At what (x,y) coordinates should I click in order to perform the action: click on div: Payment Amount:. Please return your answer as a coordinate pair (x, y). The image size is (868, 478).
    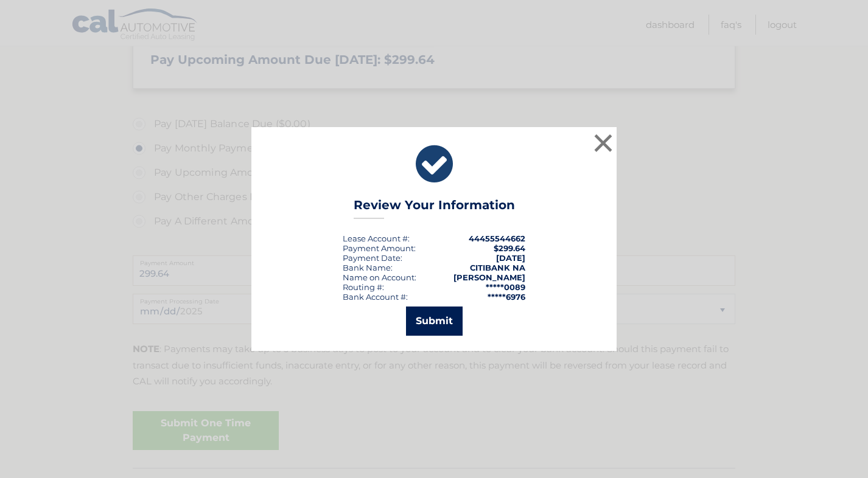
    Looking at the image, I should click on (379, 248).